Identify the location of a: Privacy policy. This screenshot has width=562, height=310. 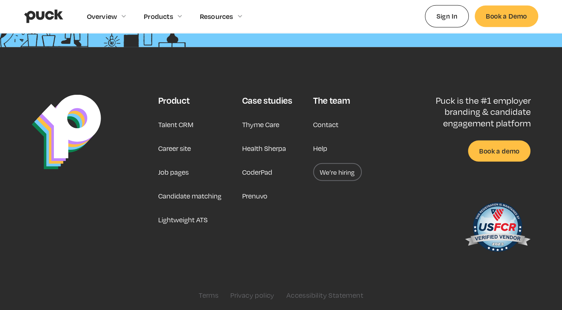
(252, 295).